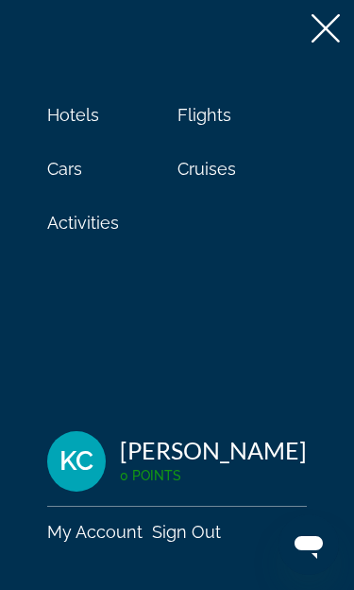 The image size is (354, 590). Describe the element at coordinates (83, 222) in the screenshot. I see `span: Activities` at that location.